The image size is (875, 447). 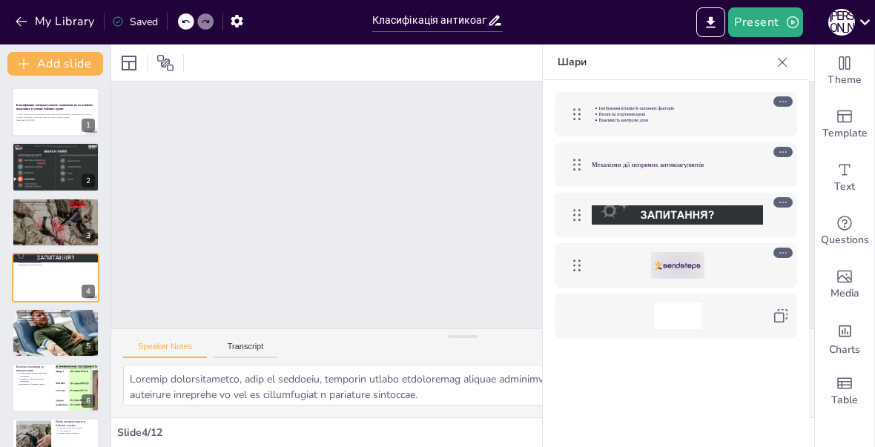 I want to click on font: Шари, so click(x=571, y=62).